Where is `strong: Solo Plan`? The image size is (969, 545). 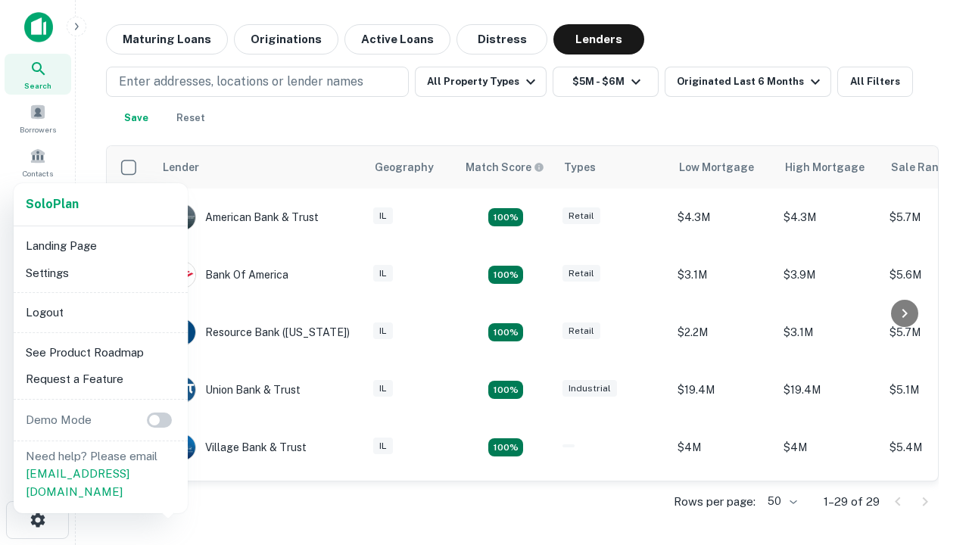
strong: Solo Plan is located at coordinates (52, 204).